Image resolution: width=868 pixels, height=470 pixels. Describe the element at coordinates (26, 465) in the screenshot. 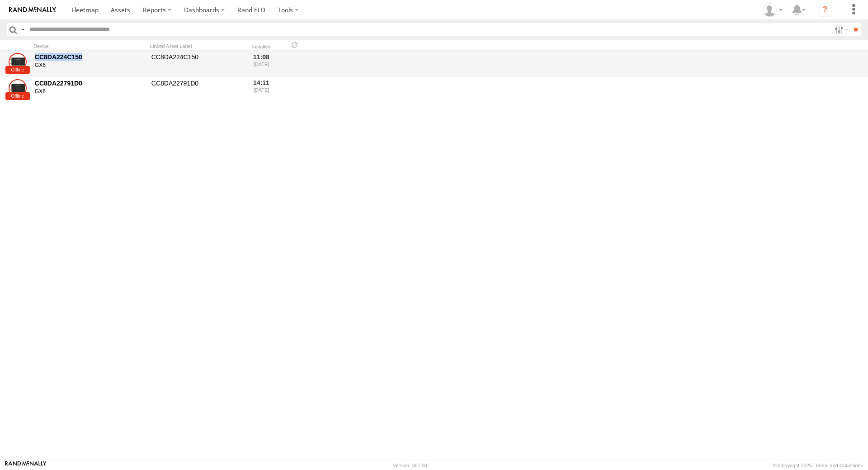

I see `a: Visit our Website` at that location.